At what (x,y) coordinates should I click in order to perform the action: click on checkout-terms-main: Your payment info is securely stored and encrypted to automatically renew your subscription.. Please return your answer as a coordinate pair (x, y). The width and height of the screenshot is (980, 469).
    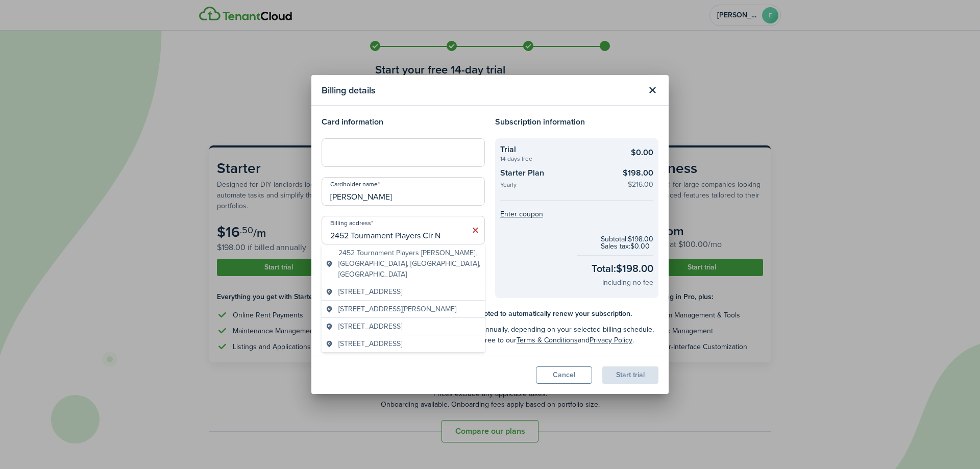
    Looking at the image, I should click on (496, 313).